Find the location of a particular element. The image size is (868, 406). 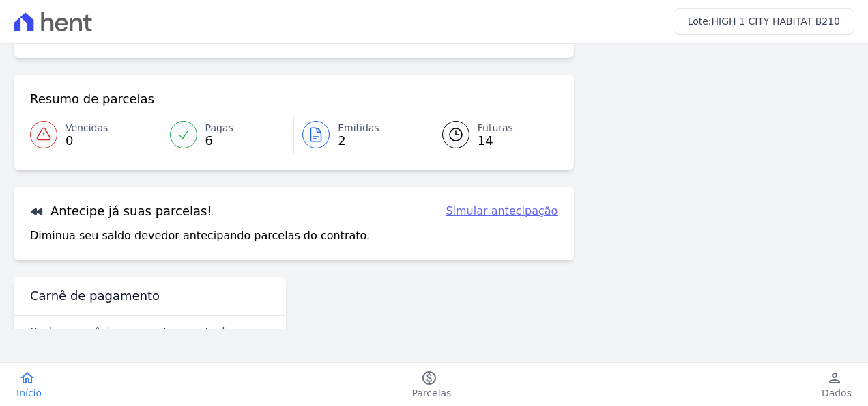

a: Vencidas 0 is located at coordinates (96, 135).